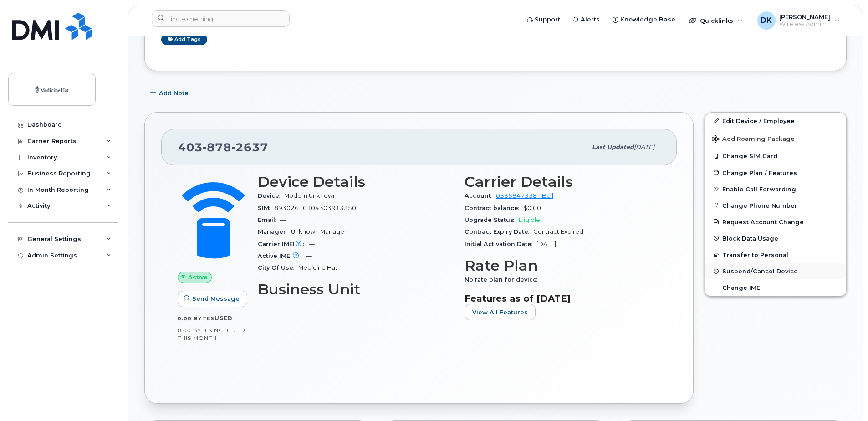 The height and width of the screenshot is (421, 868). What do you see at coordinates (318, 268) in the screenshot?
I see `span: Medicine Hat` at bounding box center [318, 268].